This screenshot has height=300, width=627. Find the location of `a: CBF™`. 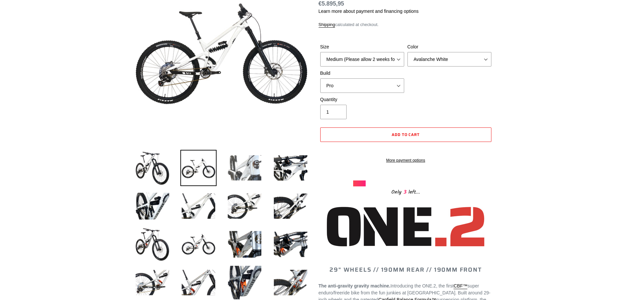

a: CBF™ is located at coordinates (460, 286).